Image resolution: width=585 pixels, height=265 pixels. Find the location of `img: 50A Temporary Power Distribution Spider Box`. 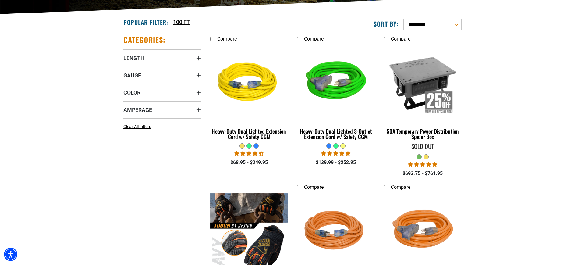

img: 50A Temporary Power Distribution Spider Box is located at coordinates (422, 83).